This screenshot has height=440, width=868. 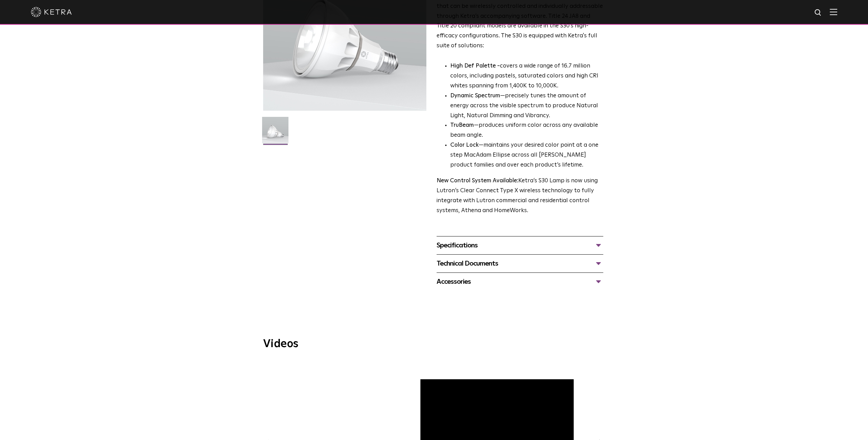 I want to click on img: search icon, so click(x=818, y=12).